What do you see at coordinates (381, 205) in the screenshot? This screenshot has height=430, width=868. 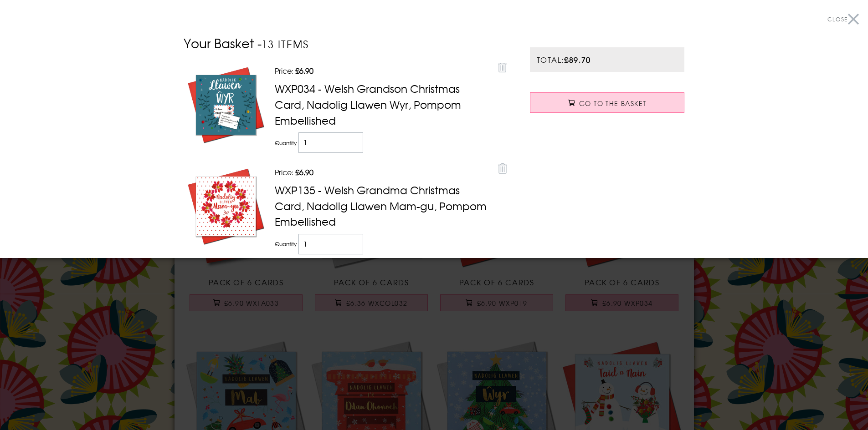 I see `a: WXP135 - Welsh Grandma Christmas Card, Nadolig Llawen Mam-gu, Pompom Embellished` at bounding box center [381, 205].